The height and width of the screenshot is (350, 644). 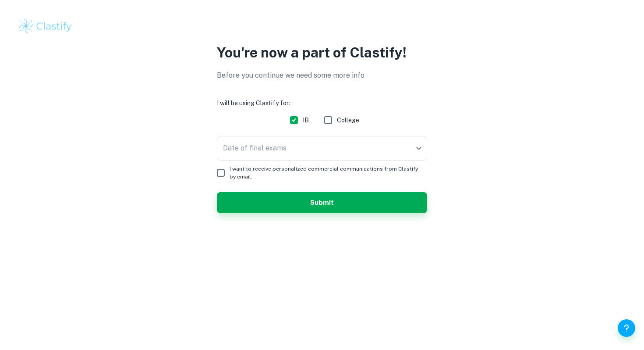 What do you see at coordinates (322, 26) in the screenshot?
I see `a: Clastify logo` at bounding box center [322, 26].